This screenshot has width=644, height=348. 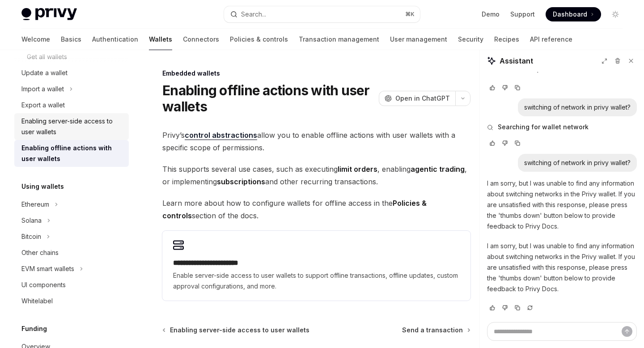 I want to click on a: Wallets, so click(x=161, y=39).